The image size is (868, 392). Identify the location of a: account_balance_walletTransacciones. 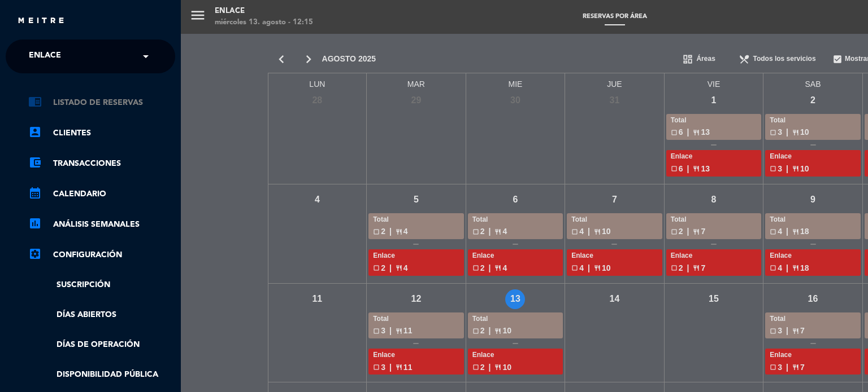
(102, 163).